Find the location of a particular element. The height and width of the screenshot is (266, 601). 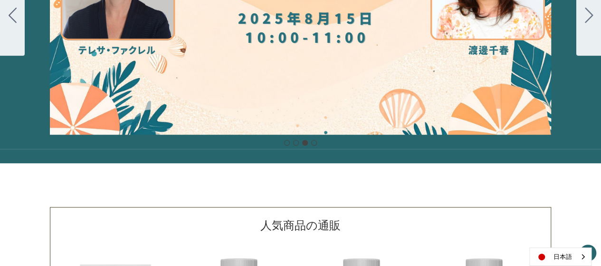

a: 日本語 is located at coordinates (560, 256).